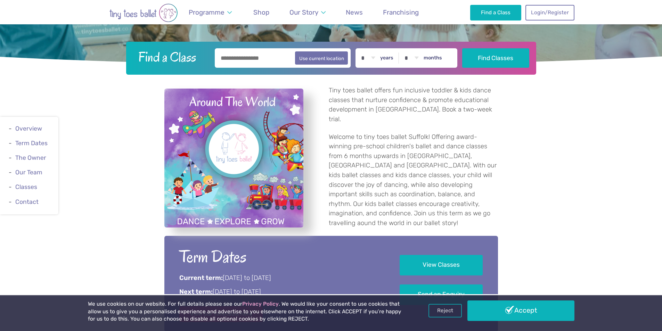 This screenshot has width=662, height=331. I want to click on button: Find Classes, so click(496, 58).